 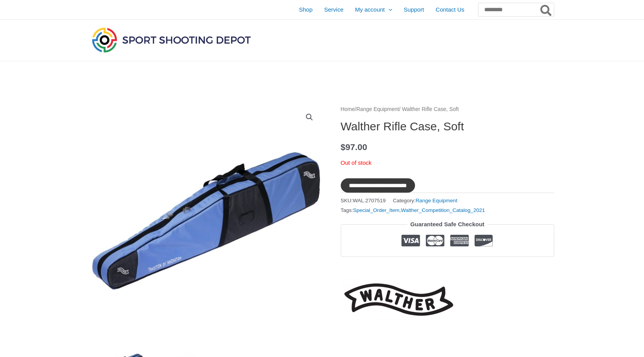 I want to click on bdi: 97.00, so click(x=354, y=147).